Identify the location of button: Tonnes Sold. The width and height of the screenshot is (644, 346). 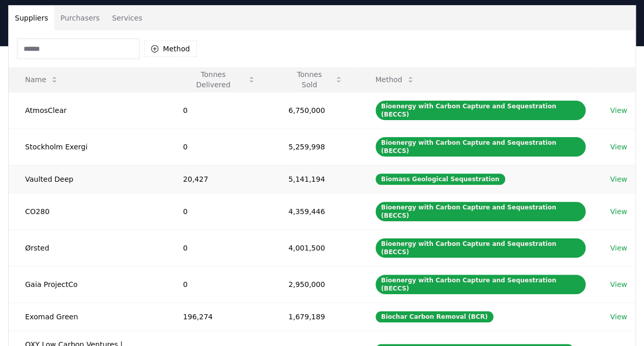
(316, 80).